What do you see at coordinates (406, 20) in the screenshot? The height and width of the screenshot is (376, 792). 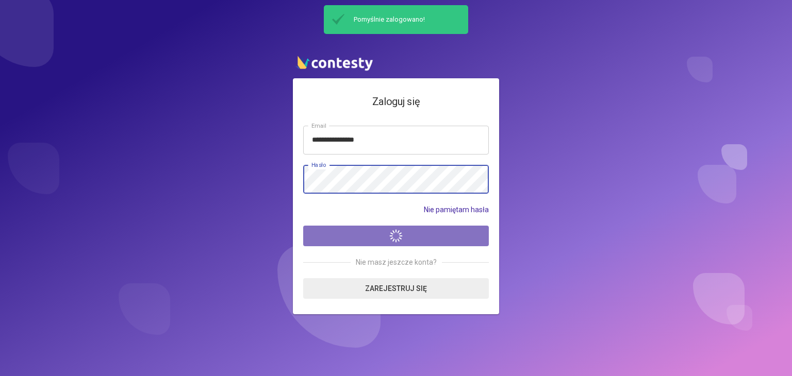 I see `span: Pomyślnie zalogowano!` at bounding box center [406, 20].